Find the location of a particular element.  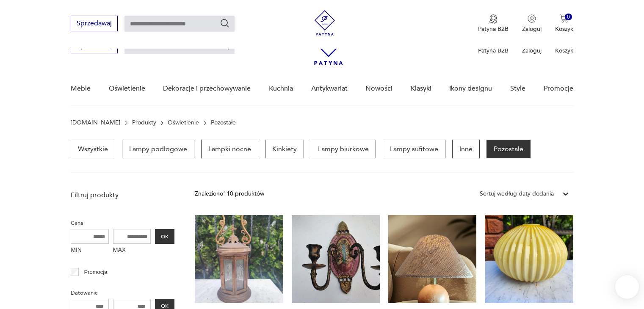

button: Szukaj is located at coordinates (225, 23).